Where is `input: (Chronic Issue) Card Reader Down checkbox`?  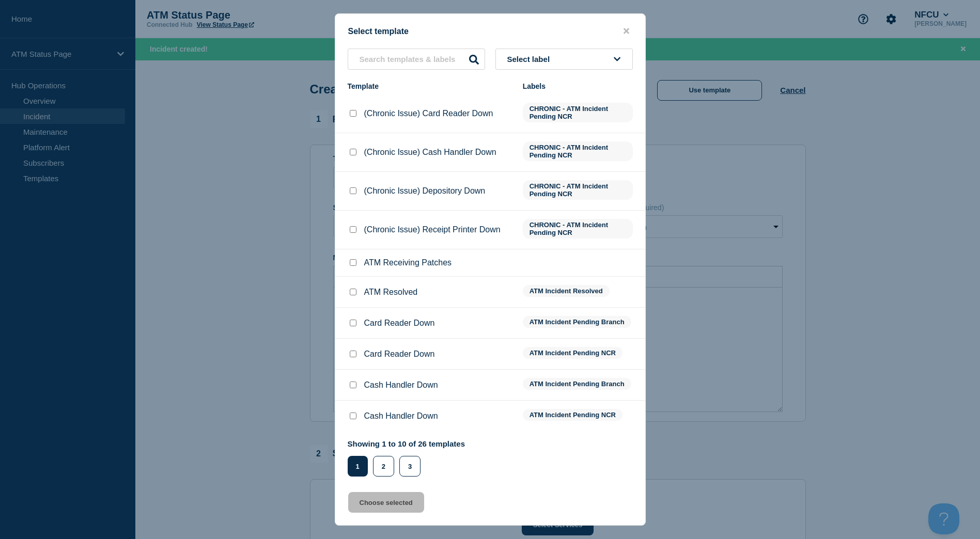 input: (Chronic Issue) Card Reader Down checkbox is located at coordinates (353, 113).